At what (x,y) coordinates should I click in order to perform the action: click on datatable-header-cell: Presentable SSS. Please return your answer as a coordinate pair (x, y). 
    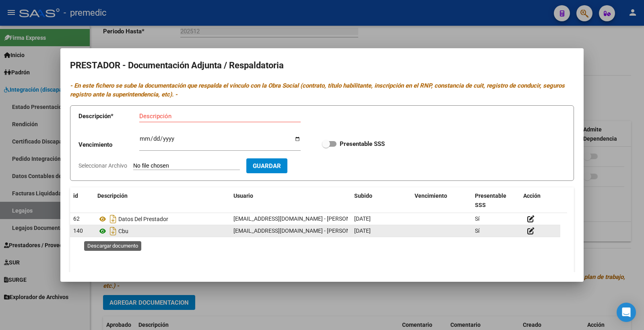
    Looking at the image, I should click on (496, 201).